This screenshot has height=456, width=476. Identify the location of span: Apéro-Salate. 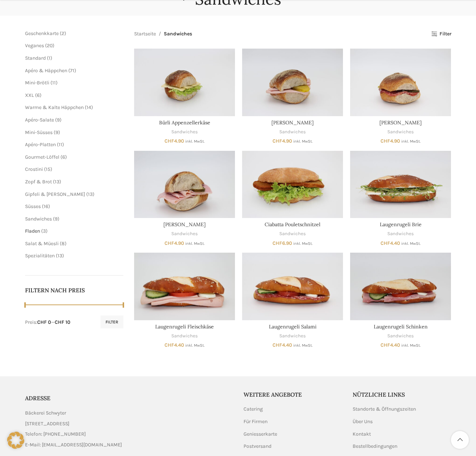
(39, 120).